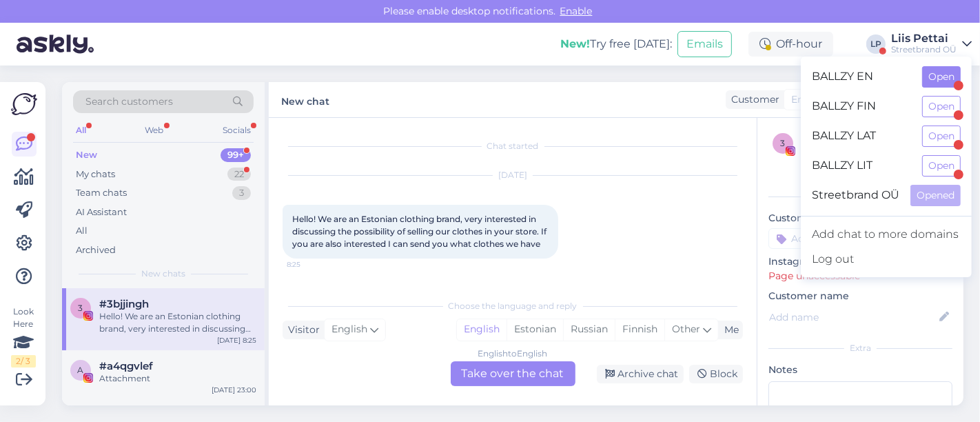  I want to click on div: Chat started, so click(513, 146).